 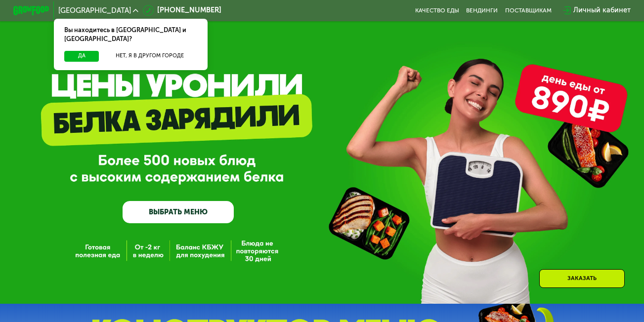 What do you see at coordinates (482, 10) in the screenshot?
I see `a: Вендинги` at bounding box center [482, 10].